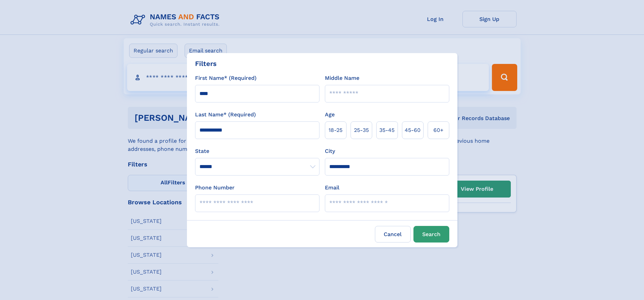 This screenshot has width=644, height=300. I want to click on button: Search, so click(431, 234).